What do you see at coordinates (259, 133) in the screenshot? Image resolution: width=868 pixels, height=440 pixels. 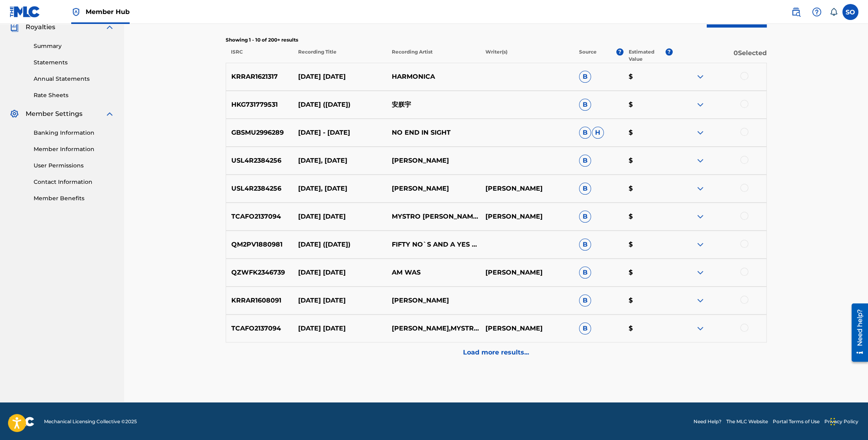 I see `p: GBSMU2996289` at bounding box center [259, 133].